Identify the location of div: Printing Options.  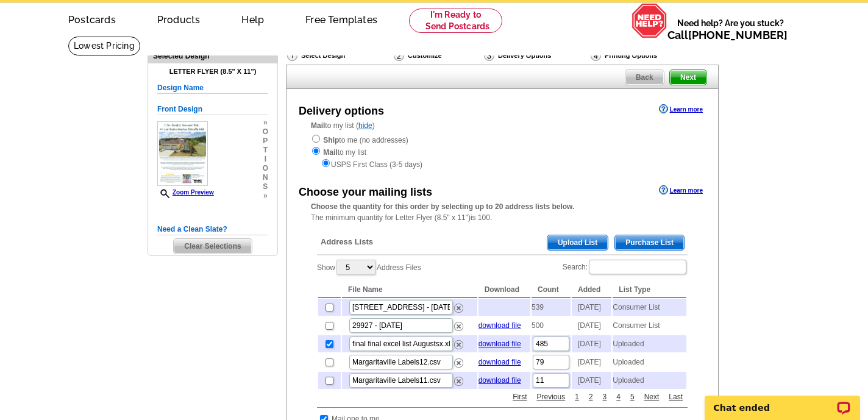
(644, 56).